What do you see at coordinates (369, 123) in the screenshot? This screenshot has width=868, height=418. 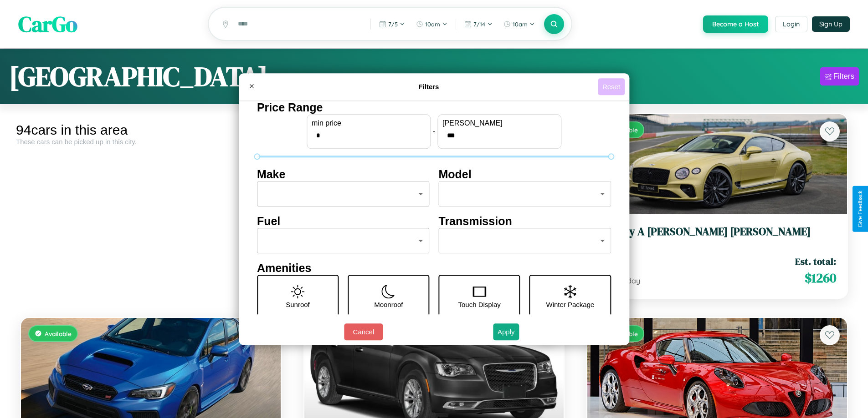 I see `label: min price` at bounding box center [369, 123].